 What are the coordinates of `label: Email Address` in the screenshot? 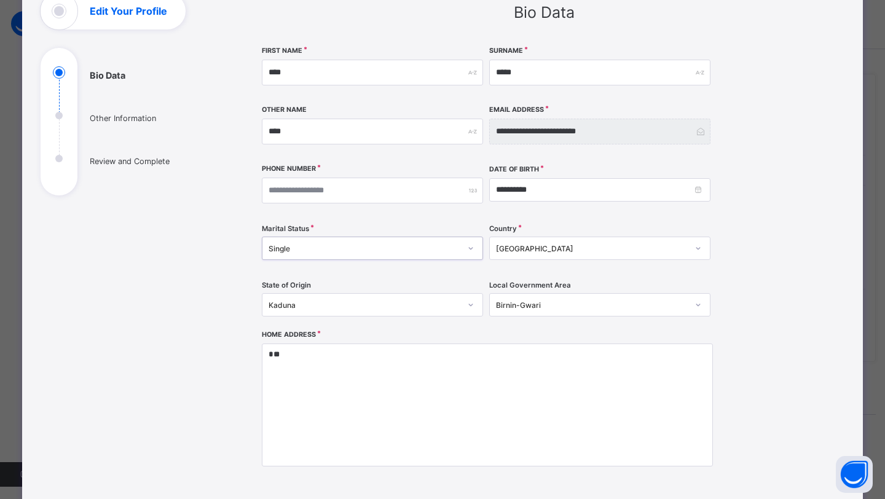 It's located at (517, 109).